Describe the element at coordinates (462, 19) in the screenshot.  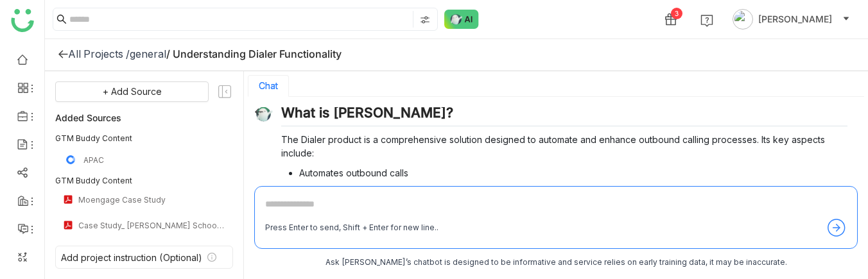
I see `img: ask-buddy-normal.svg` at that location.